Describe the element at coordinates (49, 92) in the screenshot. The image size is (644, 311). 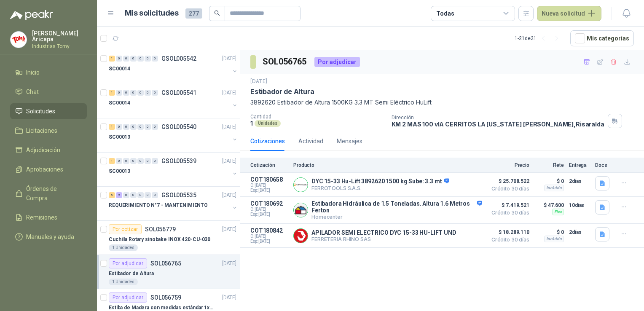
I see `a: Chat` at that location.